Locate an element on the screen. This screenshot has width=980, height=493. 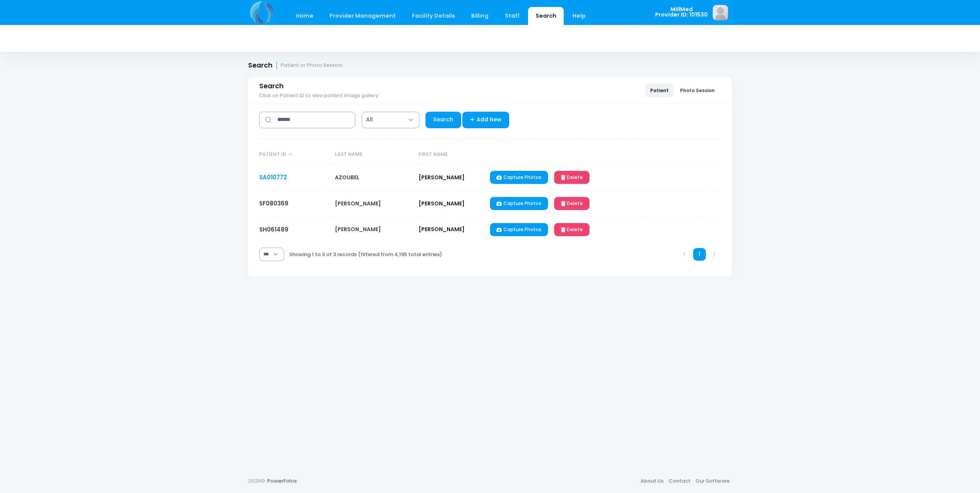
span: 2025© is located at coordinates (256, 481).